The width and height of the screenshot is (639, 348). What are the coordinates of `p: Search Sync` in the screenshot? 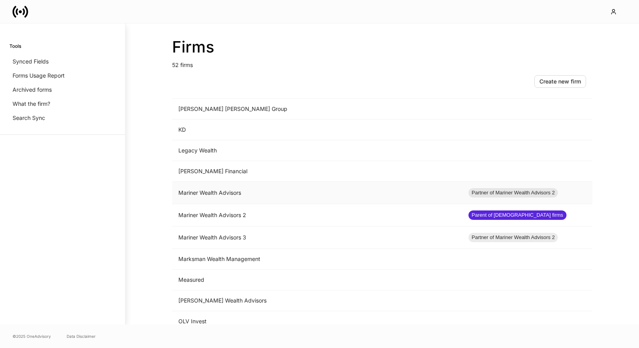 It's located at (29, 118).